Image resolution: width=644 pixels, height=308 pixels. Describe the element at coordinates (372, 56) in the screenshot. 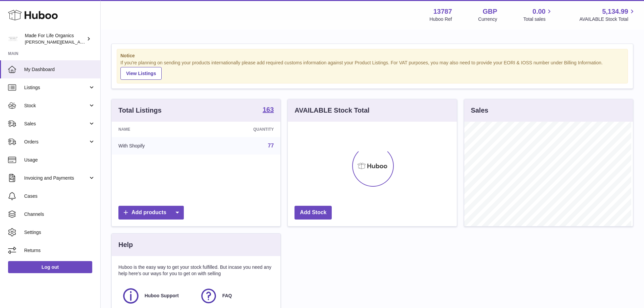

I see `strong: Notice` at that location.